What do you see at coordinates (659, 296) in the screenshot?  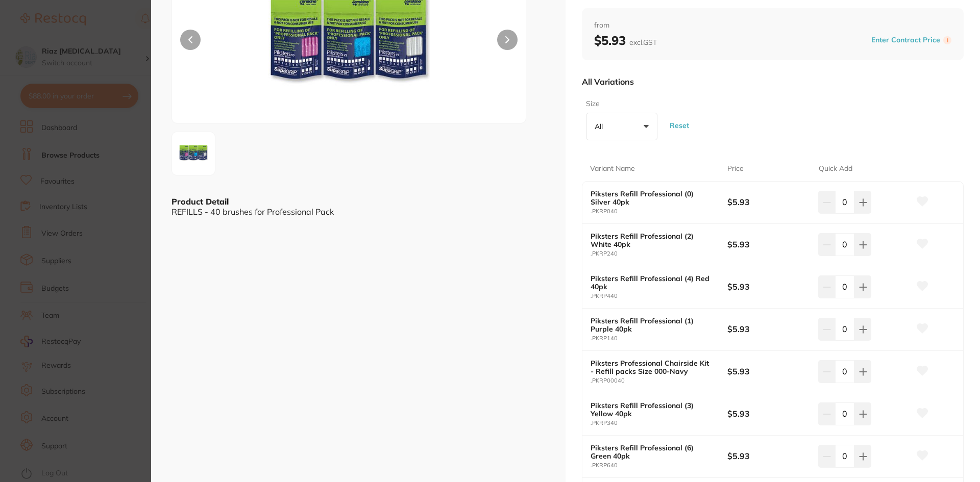 I see `small: .PKRP440` at bounding box center [659, 296].